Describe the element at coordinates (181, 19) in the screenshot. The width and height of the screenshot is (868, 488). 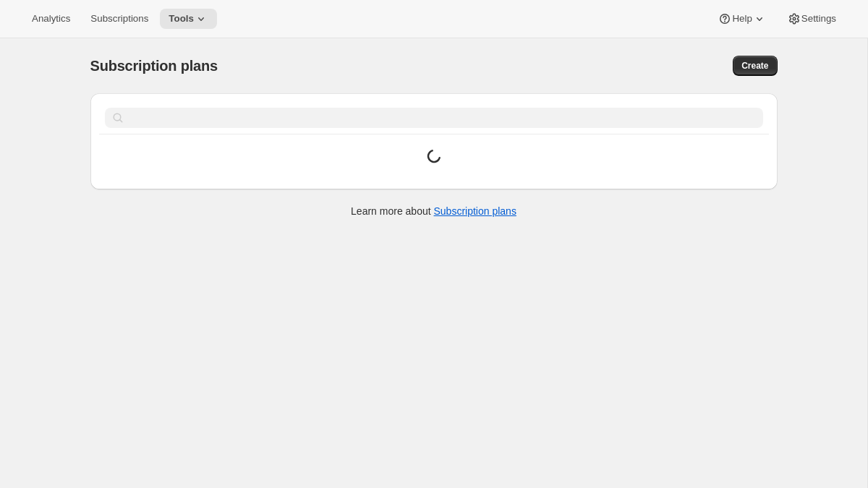
I see `span: Tools` at that location.